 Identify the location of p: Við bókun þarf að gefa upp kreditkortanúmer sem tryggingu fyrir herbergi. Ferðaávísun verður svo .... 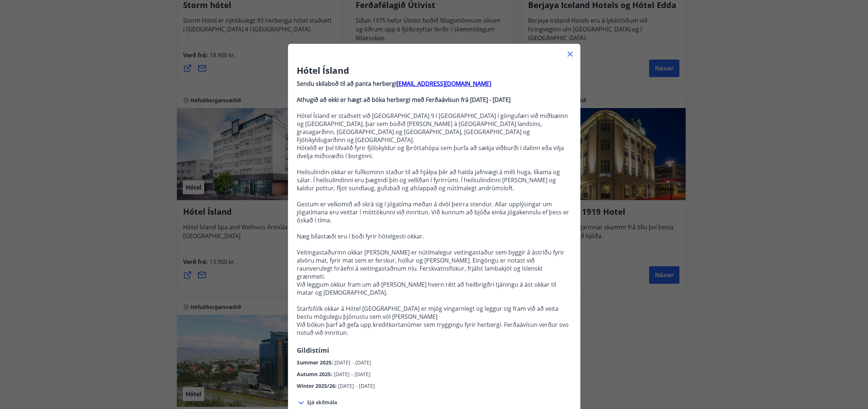
(434, 329).